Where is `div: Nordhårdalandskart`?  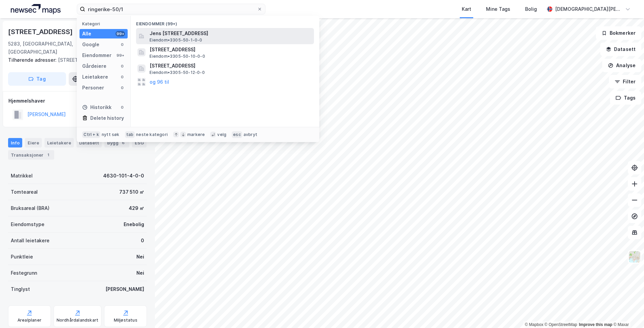
div: Nordhårdalandskart is located at coordinates (78, 320).